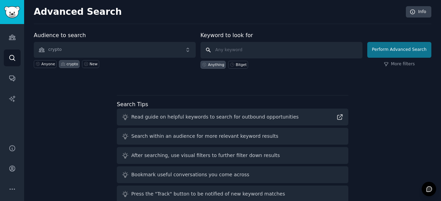 The height and width of the screenshot is (201, 441). Describe the element at coordinates (241, 65) in the screenshot. I see `div: Bitget` at that location.